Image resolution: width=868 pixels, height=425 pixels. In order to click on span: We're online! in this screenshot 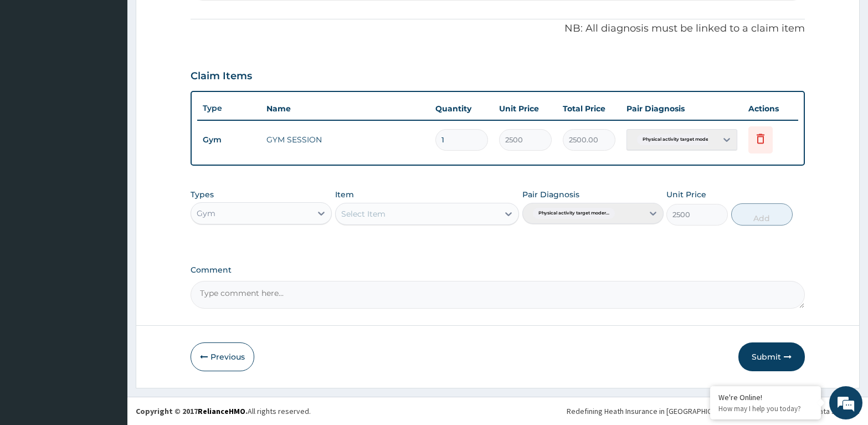, I will do `click(108, 196)`.